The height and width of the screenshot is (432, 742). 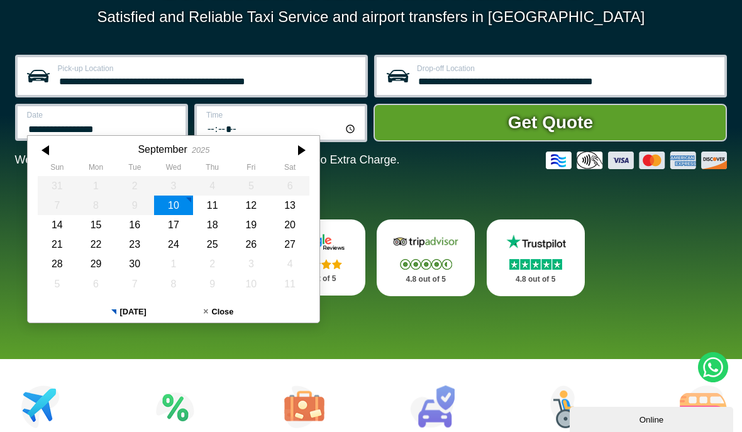 I want to click on div: 15 September 2025, so click(x=96, y=224).